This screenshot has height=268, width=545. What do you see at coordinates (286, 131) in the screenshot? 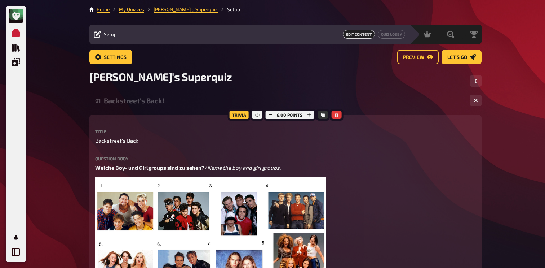
I see `label: Title` at bounding box center [286, 131].